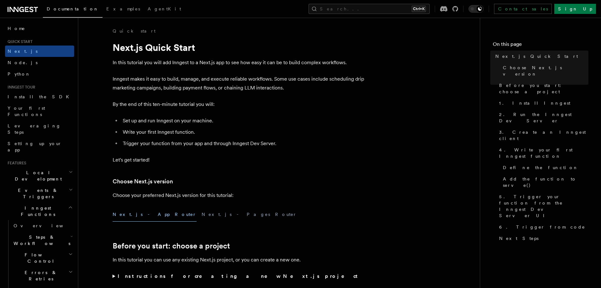 The height and width of the screenshot is (288, 601). Describe the element at coordinates (73, 10) in the screenshot. I see `a: Documentation` at that location.